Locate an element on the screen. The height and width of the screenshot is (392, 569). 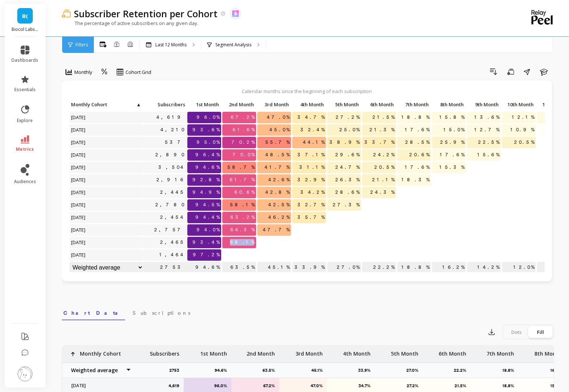
span: 15.6% is located at coordinates (488, 155).